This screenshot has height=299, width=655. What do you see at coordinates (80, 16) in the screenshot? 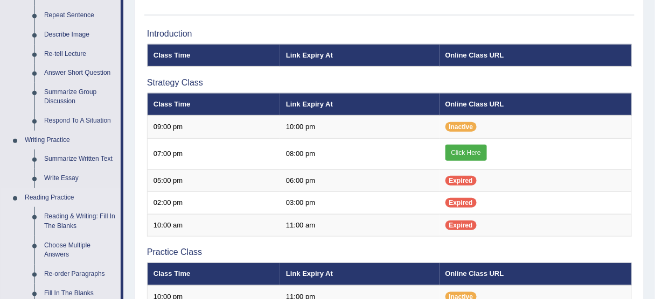
I see `a: Repeat Sentence` at bounding box center [80, 16].